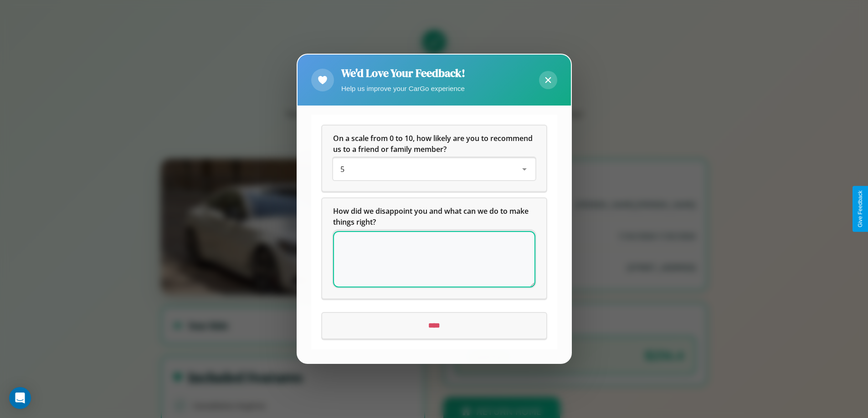 This screenshot has width=868, height=418. What do you see at coordinates (404, 88) in the screenshot?
I see `p: Help us improve your CarGo experience` at bounding box center [404, 88].